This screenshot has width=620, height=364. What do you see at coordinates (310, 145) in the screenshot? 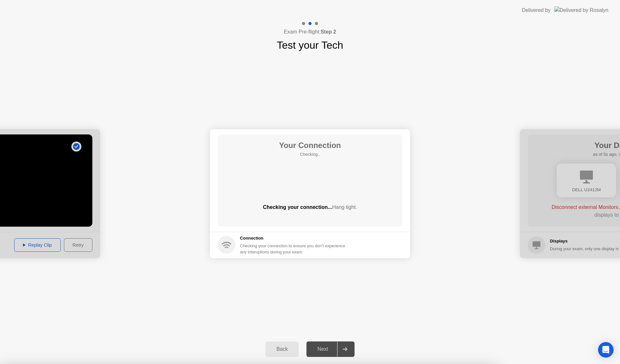
I see `h1: Your Connection` at bounding box center [310, 145].